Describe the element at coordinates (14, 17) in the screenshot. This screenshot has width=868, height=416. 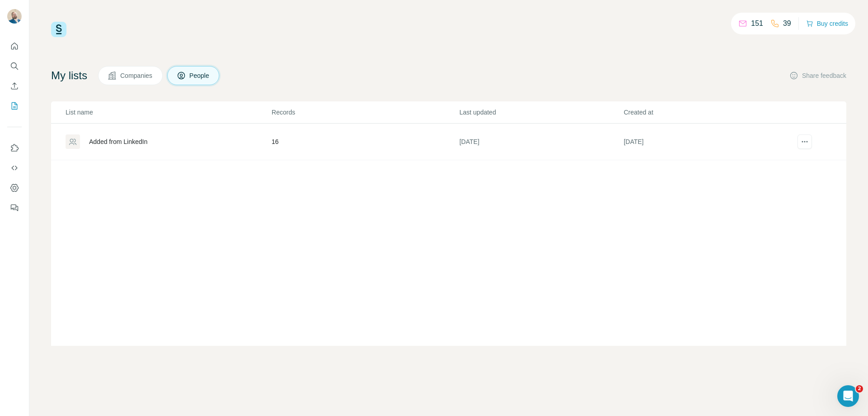
I see `img: Avatar` at that location.